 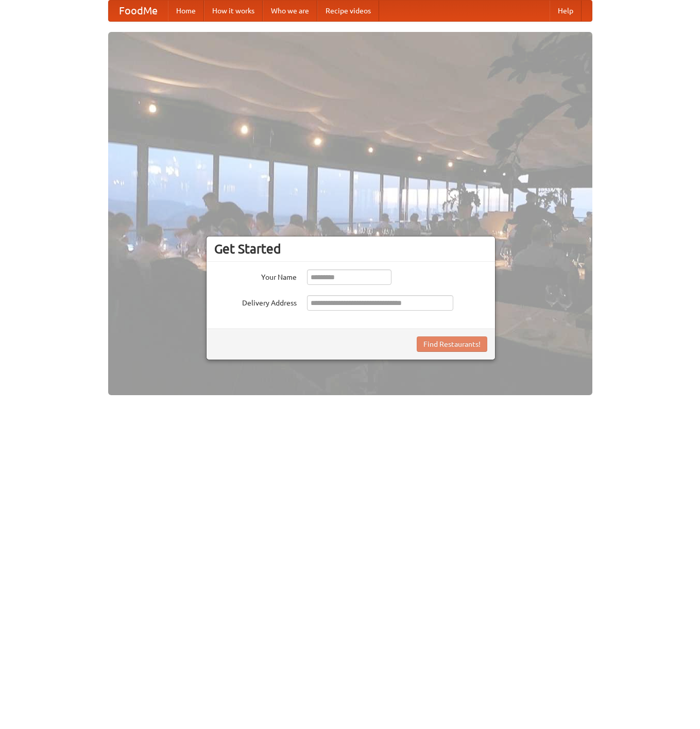 What do you see at coordinates (351, 249) in the screenshot?
I see `h3: Get Started` at bounding box center [351, 249].